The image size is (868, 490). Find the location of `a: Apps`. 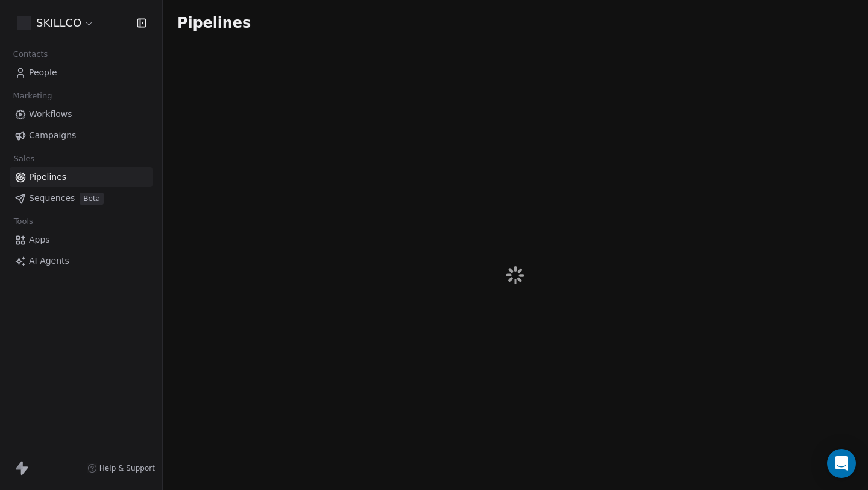

a: Apps is located at coordinates (81, 239).